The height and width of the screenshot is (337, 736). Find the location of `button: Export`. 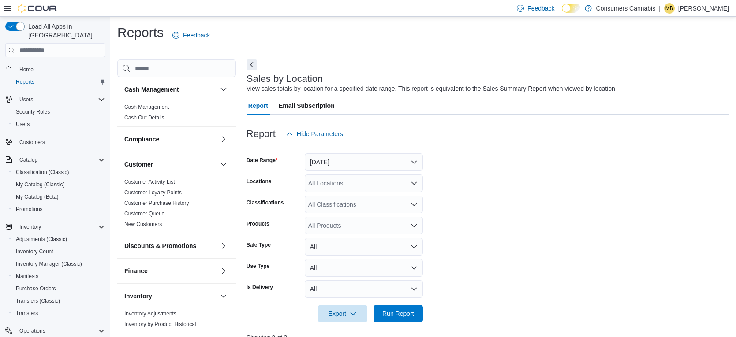

button: Export is located at coordinates (342, 314).